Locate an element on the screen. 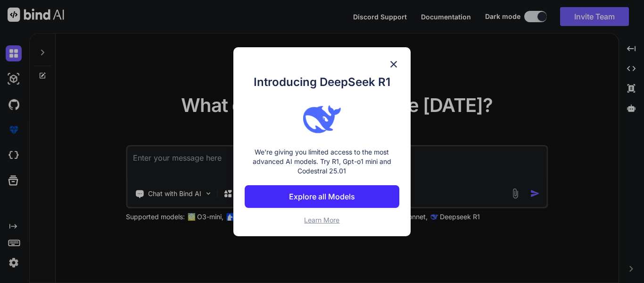  img: bind logo is located at coordinates (322, 119).